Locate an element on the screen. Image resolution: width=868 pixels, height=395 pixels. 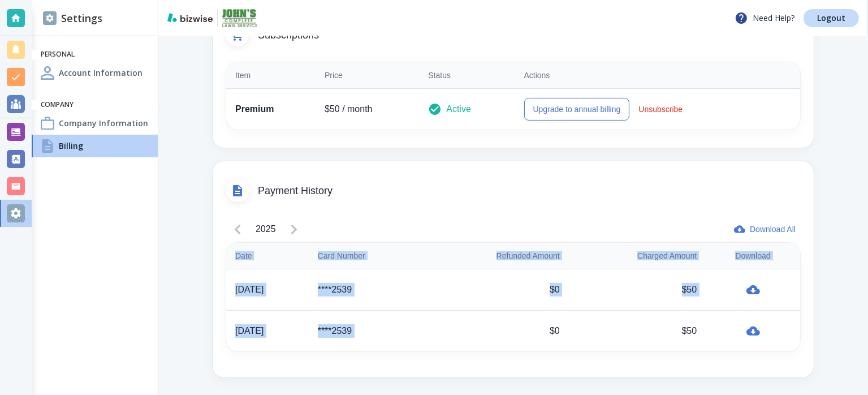
p: Premium is located at coordinates (271, 109).